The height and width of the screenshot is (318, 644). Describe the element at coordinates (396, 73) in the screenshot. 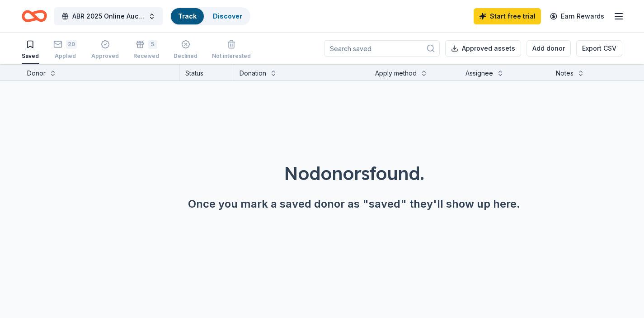

I see `div: Apply method` at that location.